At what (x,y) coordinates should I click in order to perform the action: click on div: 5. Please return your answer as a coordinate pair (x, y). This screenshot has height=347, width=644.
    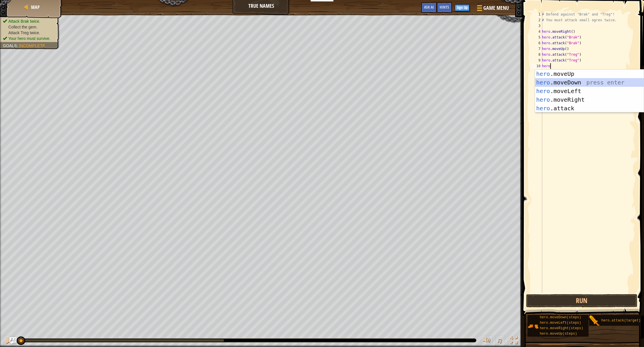
    Looking at the image, I should click on (536, 38).